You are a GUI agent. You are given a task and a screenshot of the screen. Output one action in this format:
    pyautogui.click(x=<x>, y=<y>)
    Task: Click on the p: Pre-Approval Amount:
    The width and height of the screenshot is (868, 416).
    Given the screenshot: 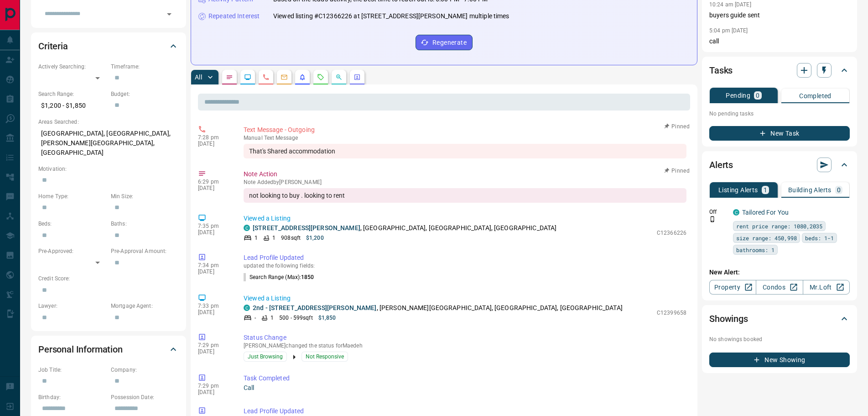 What is the action you would take?
    pyautogui.click(x=144, y=251)
    